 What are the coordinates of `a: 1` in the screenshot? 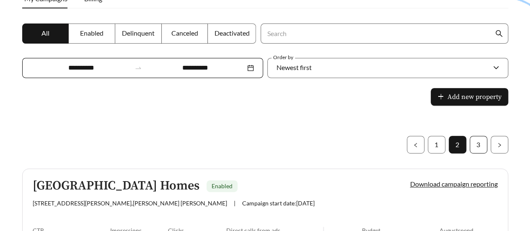 It's located at (436, 144).